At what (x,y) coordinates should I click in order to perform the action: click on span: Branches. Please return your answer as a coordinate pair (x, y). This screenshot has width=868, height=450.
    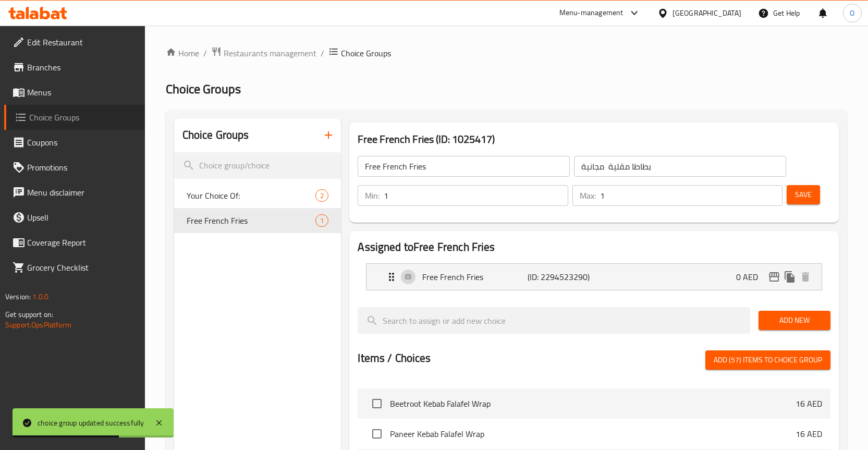
    Looking at the image, I should click on (82, 67).